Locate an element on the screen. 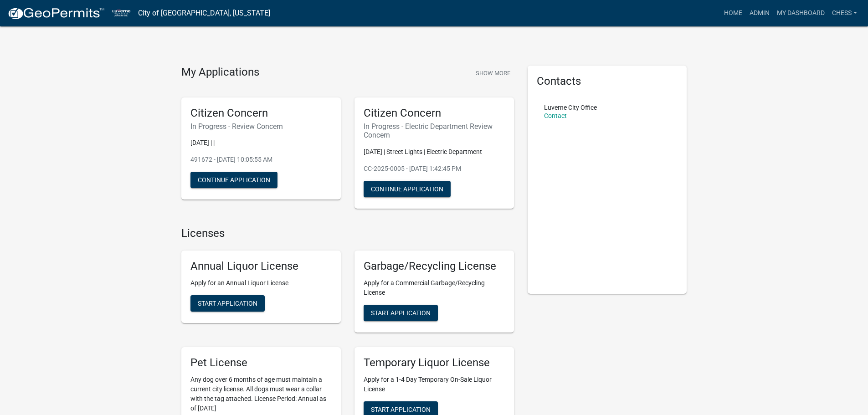 This screenshot has height=415, width=868. a: Contact is located at coordinates (555, 116).